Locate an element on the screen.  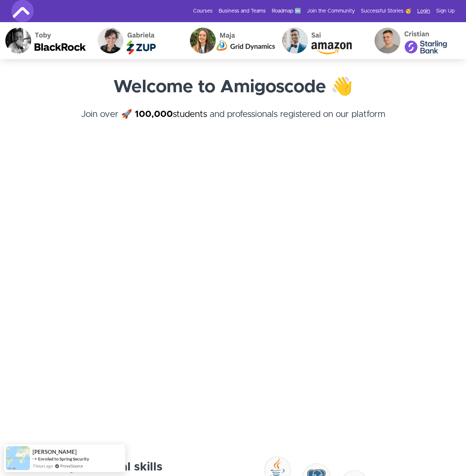
a: Business and Teams is located at coordinates (242, 11).